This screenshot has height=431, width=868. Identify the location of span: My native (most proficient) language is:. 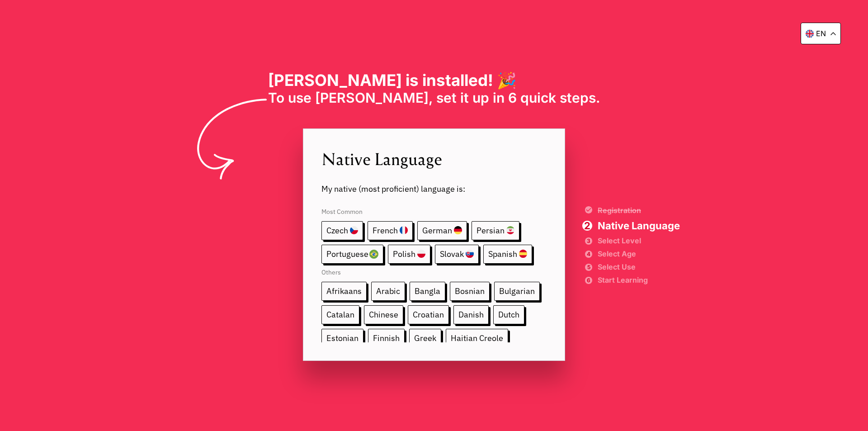
(434, 182).